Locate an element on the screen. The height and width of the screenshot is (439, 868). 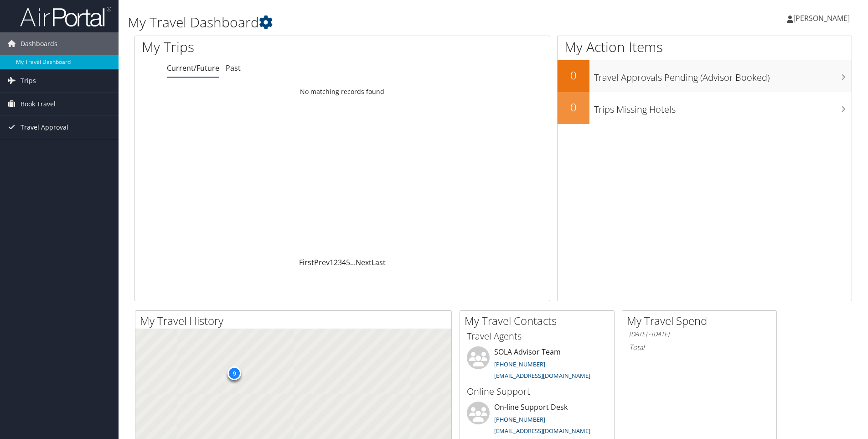
span: Book Travel is located at coordinates (38, 104).